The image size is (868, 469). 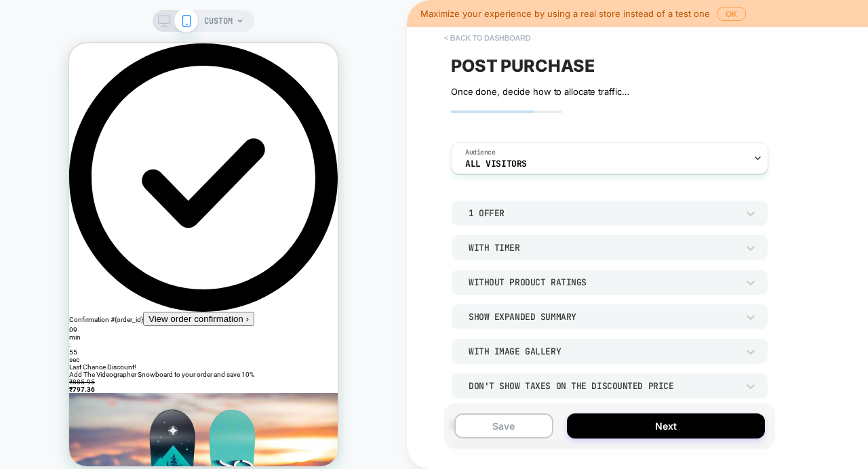 What do you see at coordinates (219, 21) in the screenshot?
I see `span: CUSTOM` at bounding box center [219, 21].